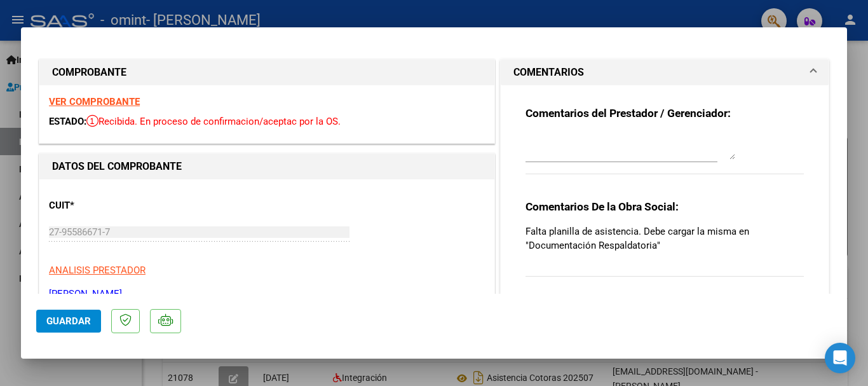 Image resolution: width=868 pixels, height=386 pixels. What do you see at coordinates (665, 198) in the screenshot?
I see `div: COMENTARIOS` at bounding box center [665, 198].